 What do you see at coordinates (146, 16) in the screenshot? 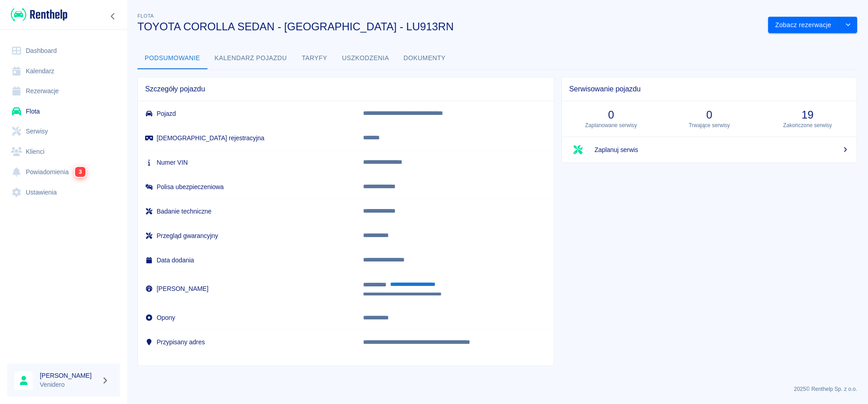
I see `span: Flota` at bounding box center [146, 16].